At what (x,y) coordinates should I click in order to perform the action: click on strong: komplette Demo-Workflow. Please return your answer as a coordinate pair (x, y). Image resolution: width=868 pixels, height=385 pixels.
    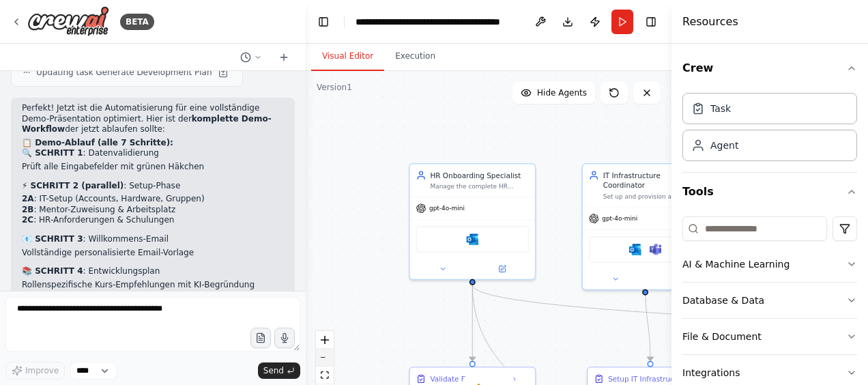
    Looking at the image, I should click on (147, 125).